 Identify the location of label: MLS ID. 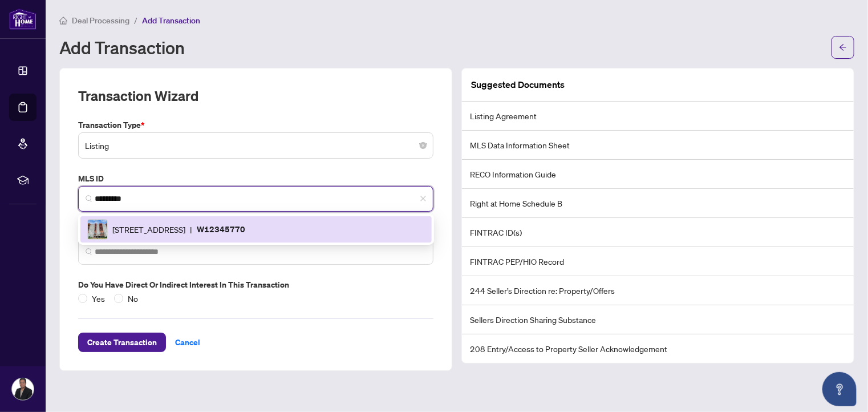
(256, 179).